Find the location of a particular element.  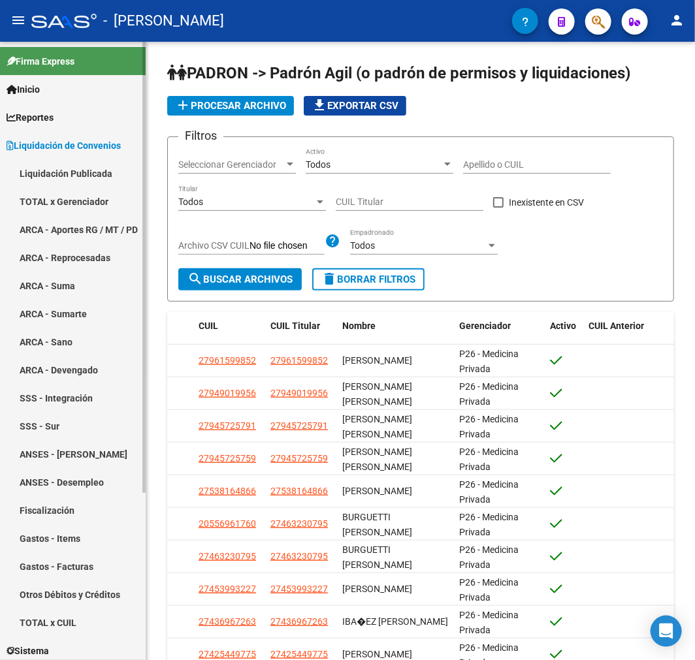

span: Exportar CSV is located at coordinates (355, 106).